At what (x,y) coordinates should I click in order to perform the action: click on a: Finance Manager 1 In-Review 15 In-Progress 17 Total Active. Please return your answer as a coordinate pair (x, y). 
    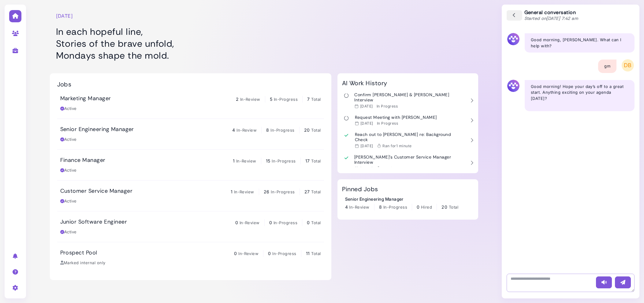
    Looking at the image, I should click on (191, 165).